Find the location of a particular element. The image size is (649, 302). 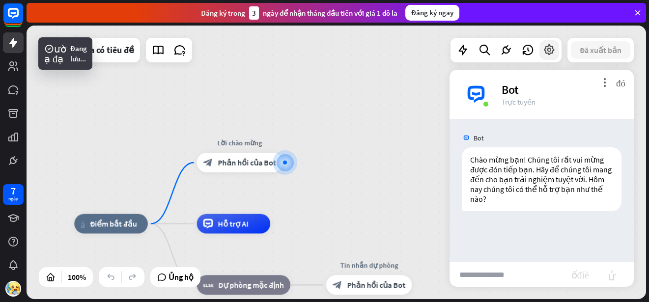

font: Điểm bắt đầu is located at coordinates (113, 224).